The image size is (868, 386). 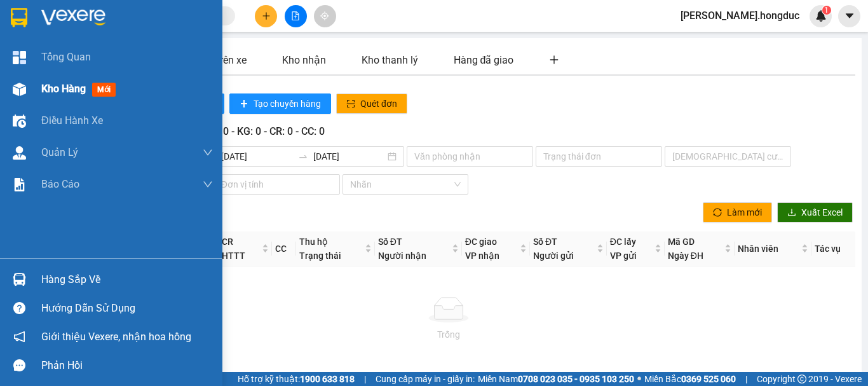 I want to click on span: 1, so click(x=826, y=10).